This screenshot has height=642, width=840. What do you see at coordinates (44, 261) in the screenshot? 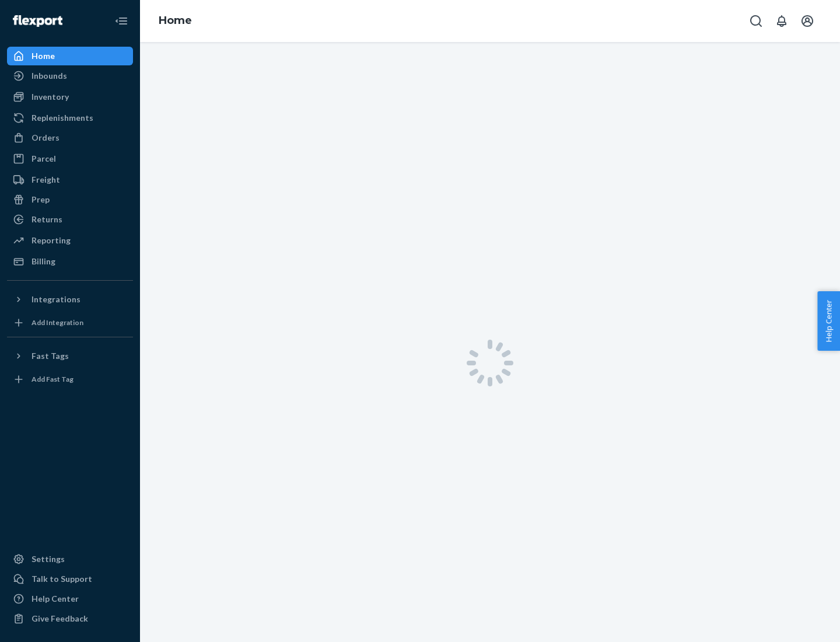
I see `div: Billing` at bounding box center [44, 261].